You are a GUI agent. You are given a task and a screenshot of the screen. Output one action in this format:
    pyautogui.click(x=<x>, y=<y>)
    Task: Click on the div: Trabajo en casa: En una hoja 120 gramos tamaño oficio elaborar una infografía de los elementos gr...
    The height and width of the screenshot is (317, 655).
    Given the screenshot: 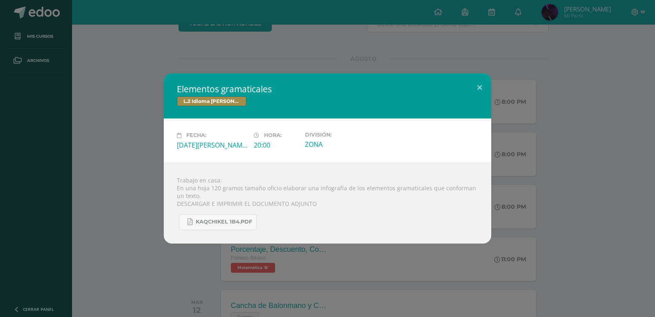 What is the action you would take?
    pyautogui.click(x=328, y=203)
    